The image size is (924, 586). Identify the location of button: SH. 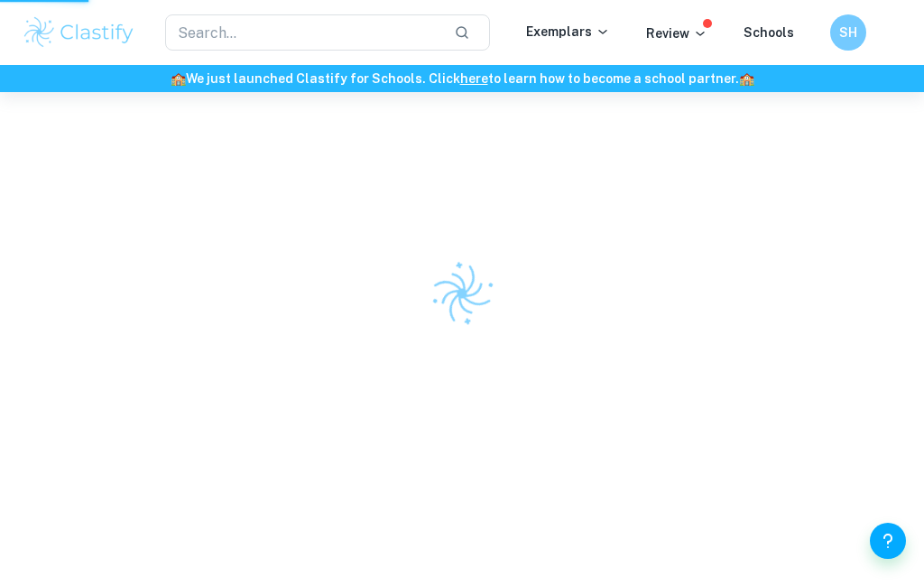
(849, 33).